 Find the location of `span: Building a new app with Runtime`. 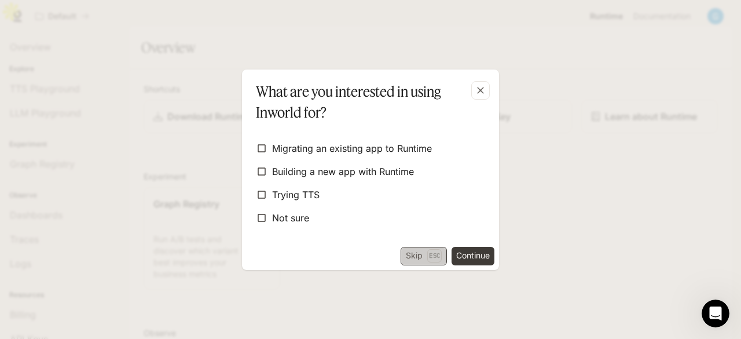

span: Building a new app with Runtime is located at coordinates (343, 171).